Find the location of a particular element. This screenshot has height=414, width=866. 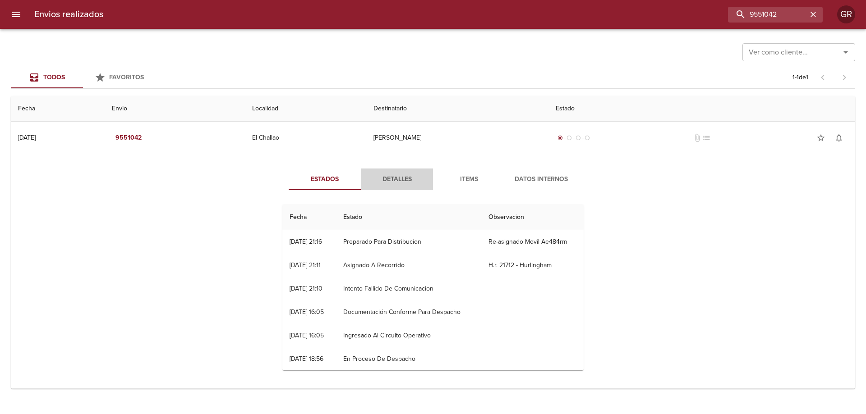

button: 9551042 is located at coordinates (129, 138).